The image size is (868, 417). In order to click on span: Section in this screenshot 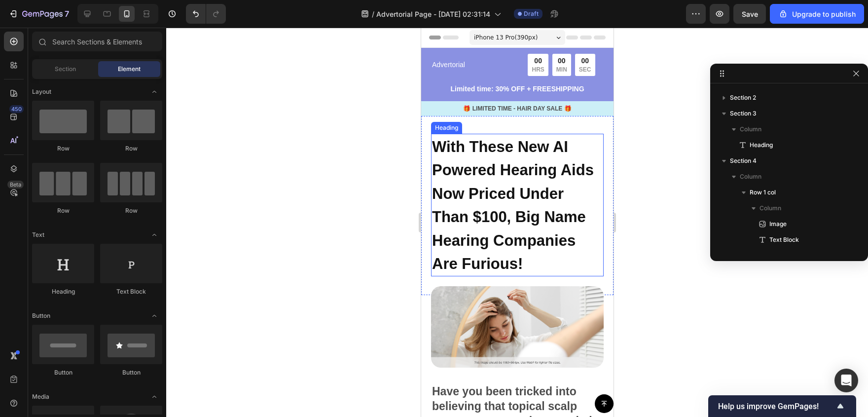, I will do `click(65, 69)`.